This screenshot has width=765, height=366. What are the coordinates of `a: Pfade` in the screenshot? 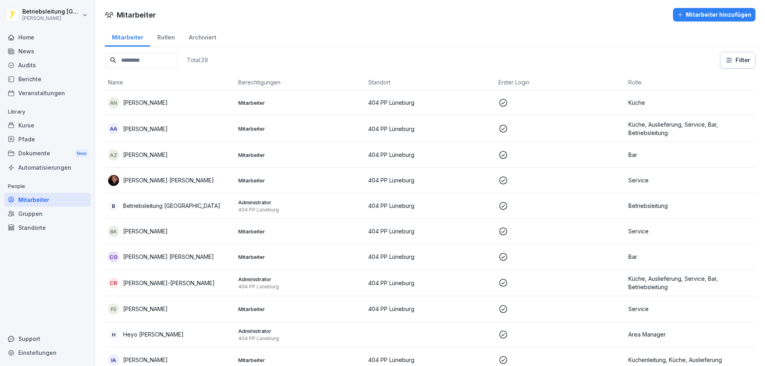 It's located at (47, 139).